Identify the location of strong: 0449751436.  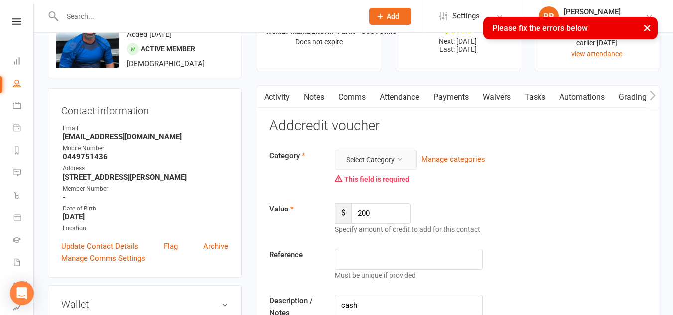
(145, 157).